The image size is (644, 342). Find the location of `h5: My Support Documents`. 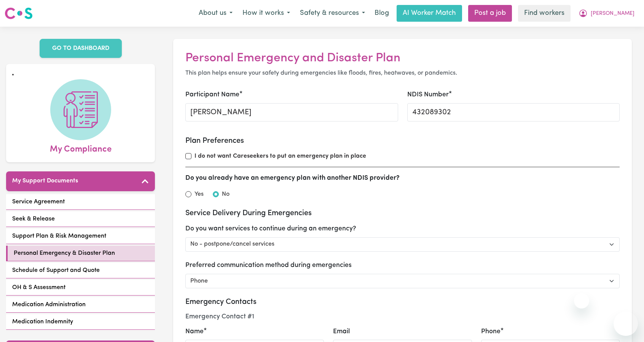

h5: My Support Documents is located at coordinates (45, 181).